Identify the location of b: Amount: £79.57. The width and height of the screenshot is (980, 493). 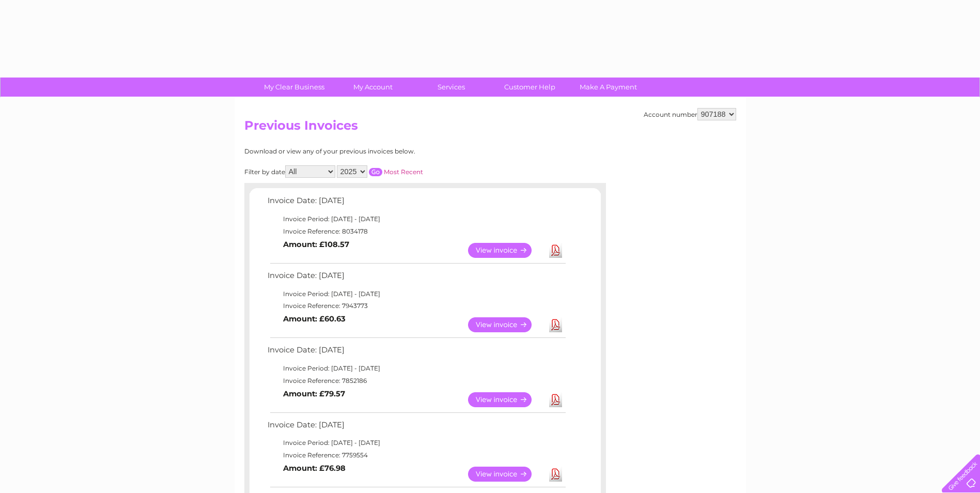
(314, 394).